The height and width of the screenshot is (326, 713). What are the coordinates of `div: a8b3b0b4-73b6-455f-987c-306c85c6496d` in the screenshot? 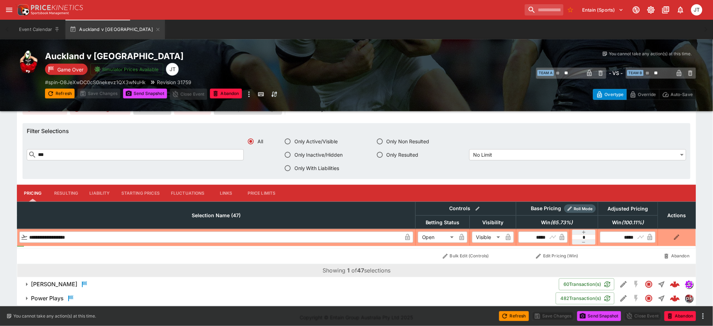 It's located at (675, 284).